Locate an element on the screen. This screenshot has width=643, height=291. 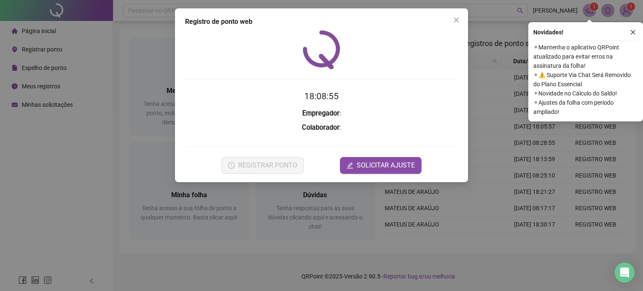
div: Registro de ponto web is located at coordinates (322, 22).